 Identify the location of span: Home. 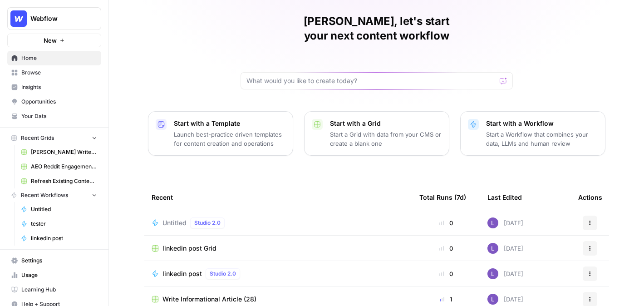
(59, 58).